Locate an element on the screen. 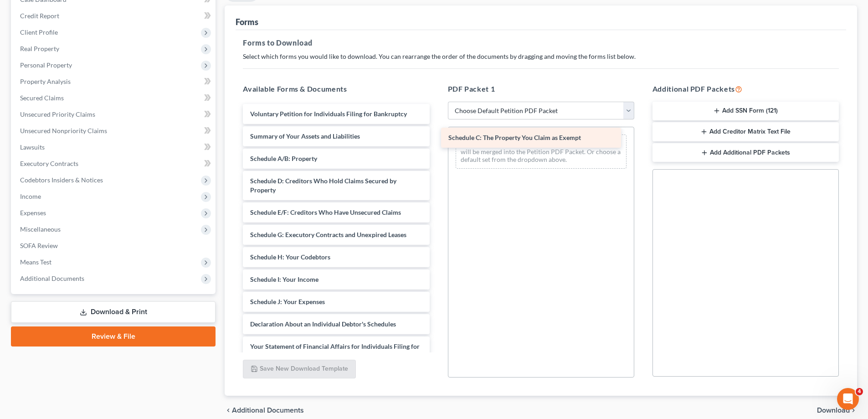 This screenshot has height=419, width=868. button: Download chevron_right is located at coordinates (837, 410).